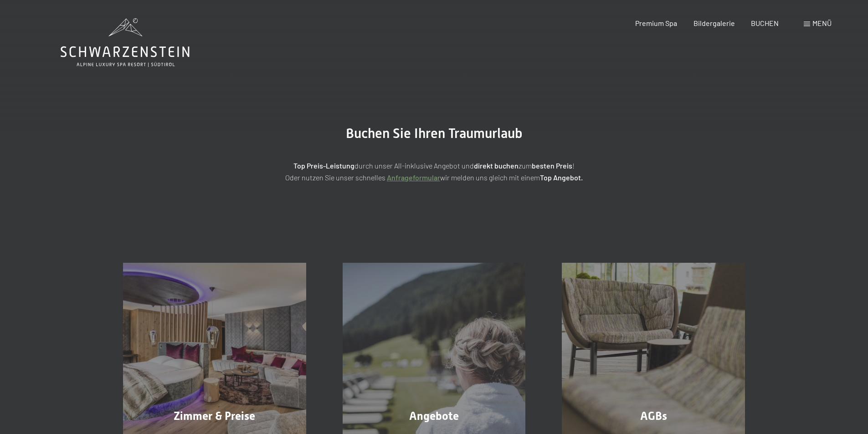 This screenshot has height=434, width=868. I want to click on span: Buchen Sie Ihren Traumurlaub, so click(434, 133).